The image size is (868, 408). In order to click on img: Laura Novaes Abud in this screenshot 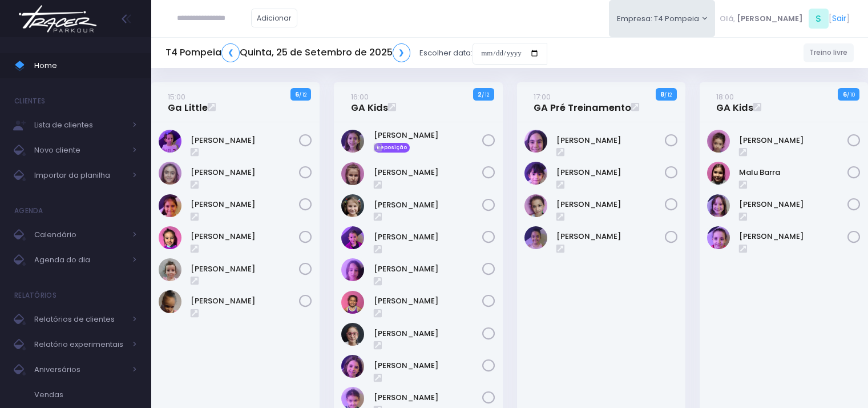, I will do `click(353, 366)`.